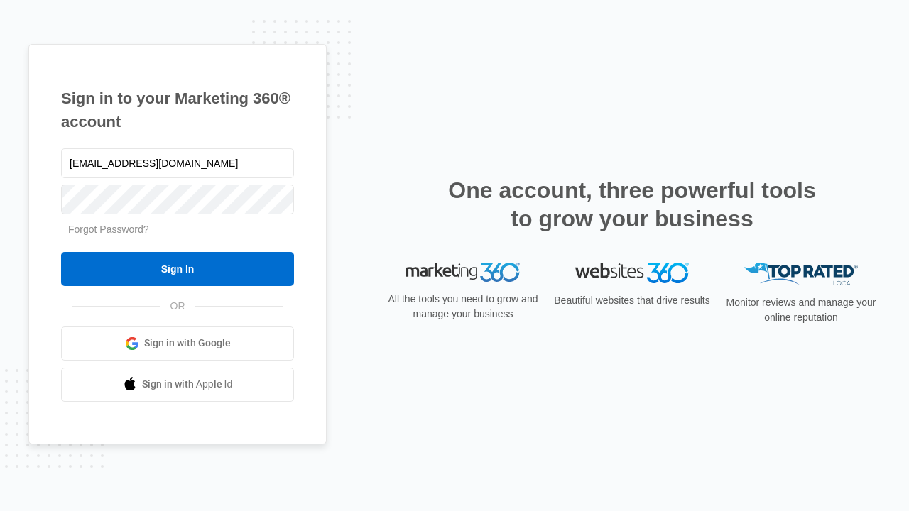 This screenshot has width=909, height=511. What do you see at coordinates (463, 273) in the screenshot?
I see `img: Marketing 360` at bounding box center [463, 273].